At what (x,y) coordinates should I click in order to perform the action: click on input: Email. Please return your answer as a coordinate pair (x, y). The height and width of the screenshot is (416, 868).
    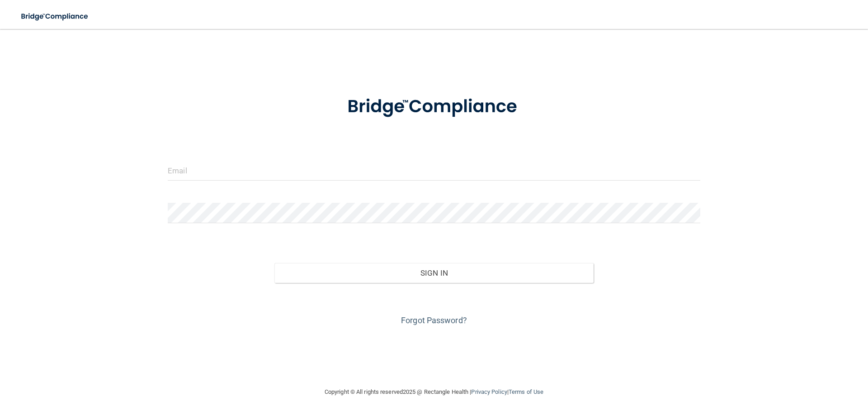
    Looking at the image, I should click on (434, 170).